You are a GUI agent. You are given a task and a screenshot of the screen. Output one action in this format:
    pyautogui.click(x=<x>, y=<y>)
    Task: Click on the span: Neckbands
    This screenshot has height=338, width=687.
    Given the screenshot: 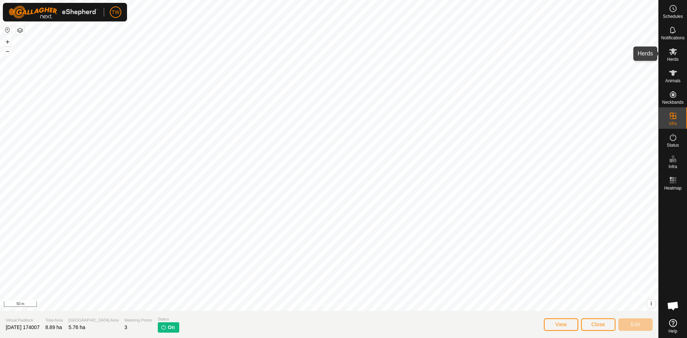 What is the action you would take?
    pyautogui.click(x=673, y=102)
    